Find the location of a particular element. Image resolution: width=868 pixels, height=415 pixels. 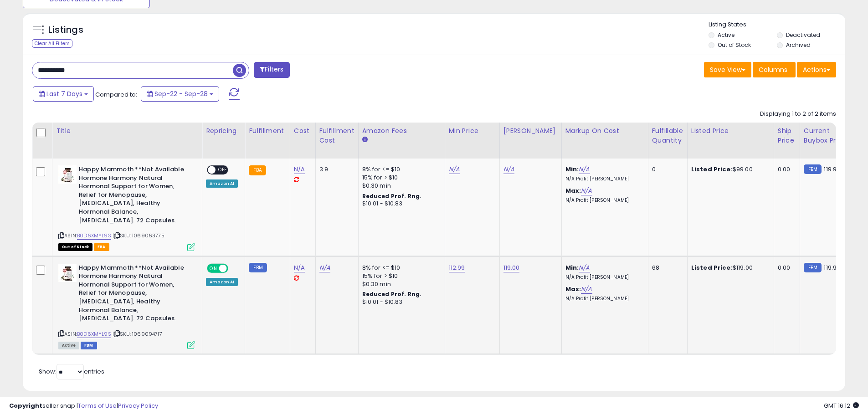

span: Sep-22 - Sep-28 is located at coordinates (181, 94).